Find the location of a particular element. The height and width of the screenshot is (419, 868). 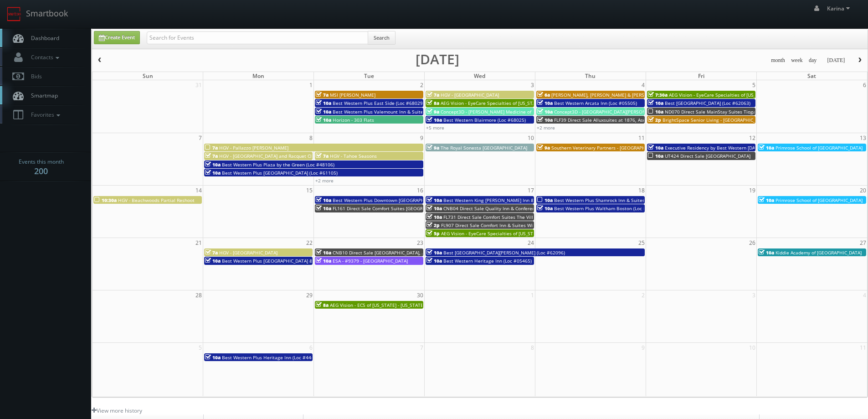

a: View more history is located at coordinates (117, 410).